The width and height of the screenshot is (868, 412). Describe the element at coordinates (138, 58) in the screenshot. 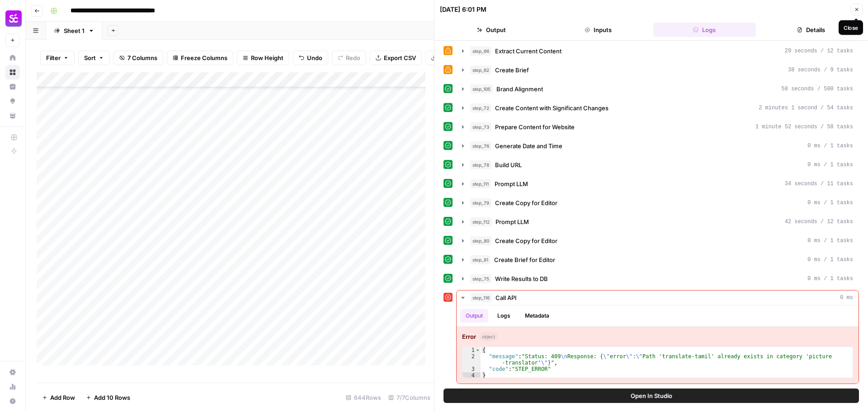

I see `button: 7 Columns` at that location.